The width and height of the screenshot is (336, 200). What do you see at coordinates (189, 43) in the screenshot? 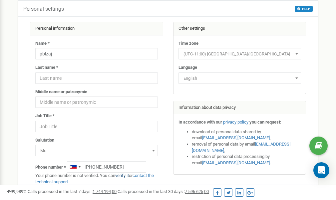
I see `label: Time zone` at bounding box center [189, 43].